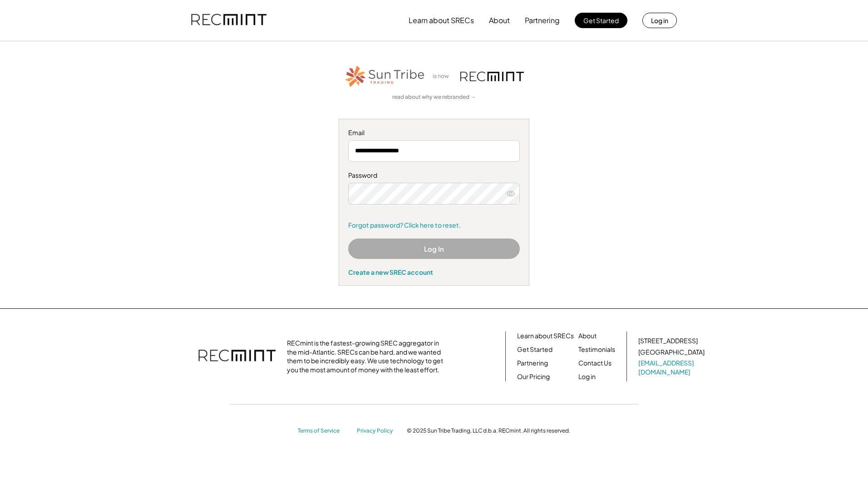  I want to click on a: Forgot password? Click here to reset., so click(434, 225).